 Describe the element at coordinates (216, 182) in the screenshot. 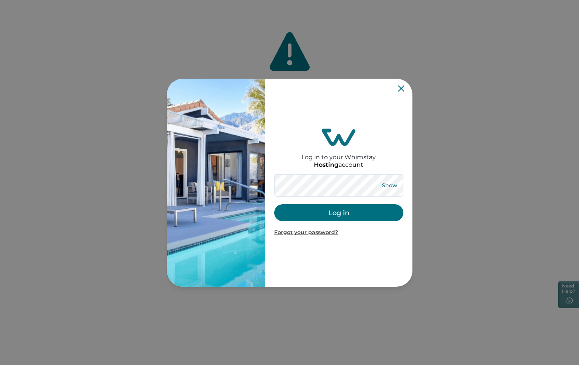

I see `img: auth-banner` at that location.